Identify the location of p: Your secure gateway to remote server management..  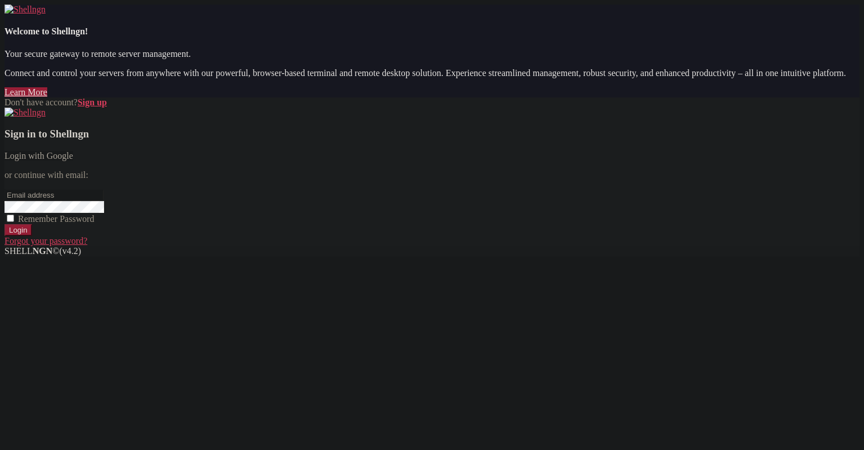
(432, 54).